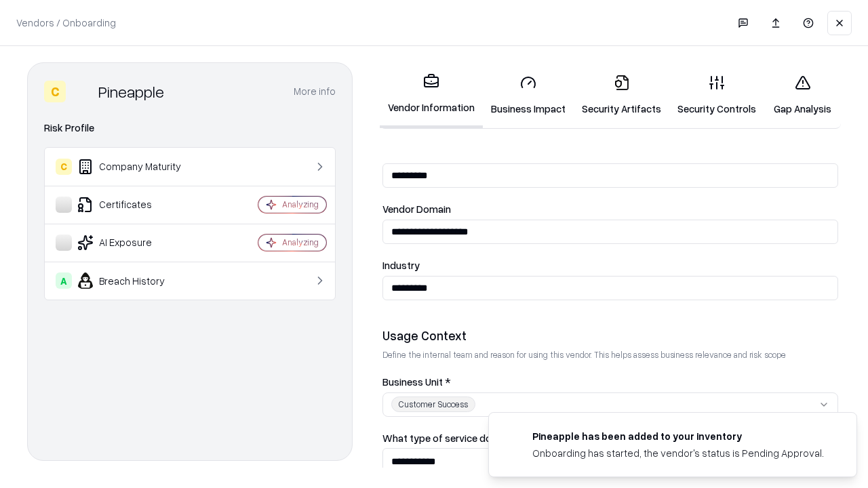  What do you see at coordinates (610, 439) in the screenshot?
I see `label: What type of service does the vendor provide? *` at bounding box center [610, 439].